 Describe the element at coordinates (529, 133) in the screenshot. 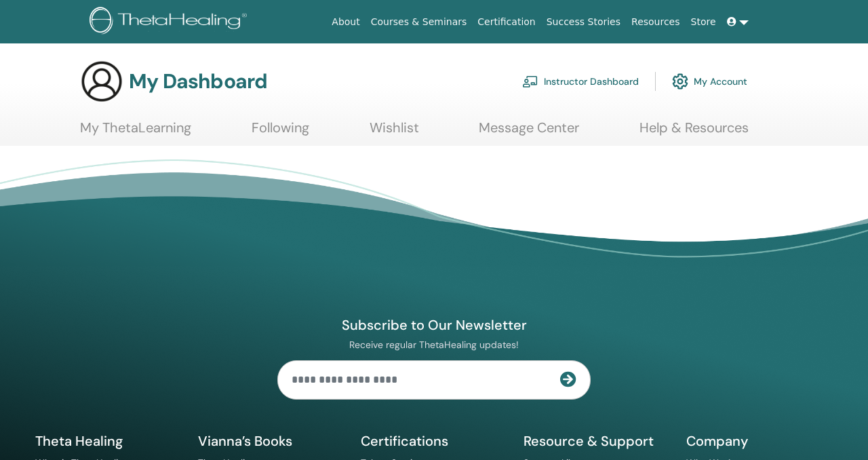

I see `a: Message Center` at that location.